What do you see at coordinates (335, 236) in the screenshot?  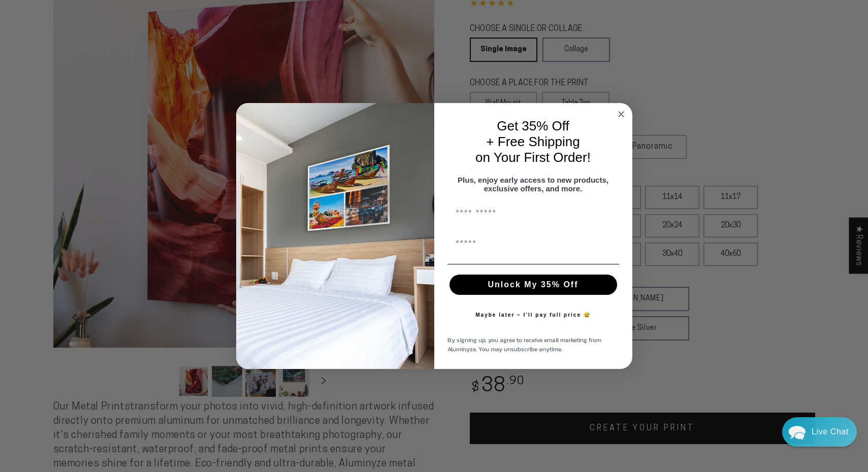 I see `img: 728e4f65-7e6c-44e2-b7d1-0292a396982f.jpeg` at bounding box center [335, 236].